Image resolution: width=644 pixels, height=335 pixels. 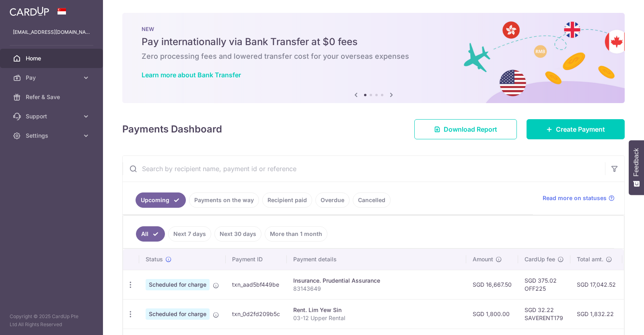 I want to click on img: CardUp, so click(x=30, y=11).